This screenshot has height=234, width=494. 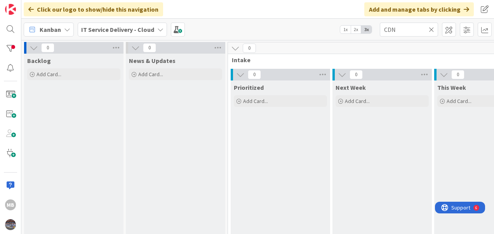 What do you see at coordinates (419, 9) in the screenshot?
I see `div: Add and manage tabs by clicking` at bounding box center [419, 9].